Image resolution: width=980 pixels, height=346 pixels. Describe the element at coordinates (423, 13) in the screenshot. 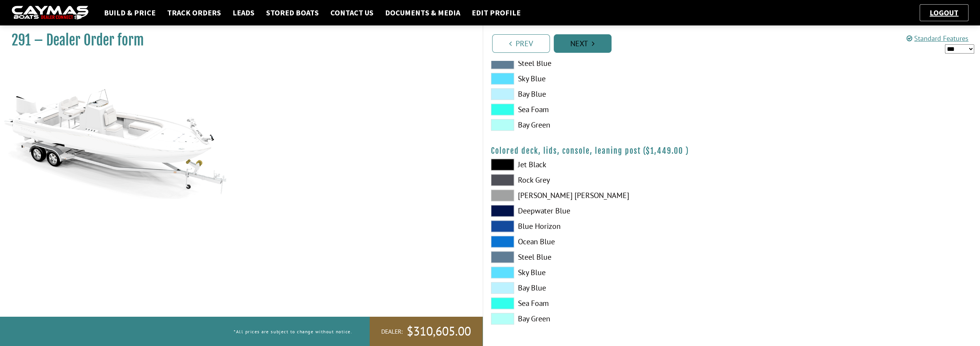

I see `a: Documents & Media` at that location.